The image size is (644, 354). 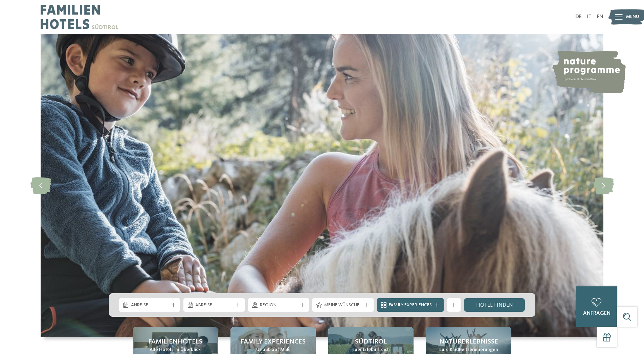 I want to click on span: Menü, so click(x=633, y=17).